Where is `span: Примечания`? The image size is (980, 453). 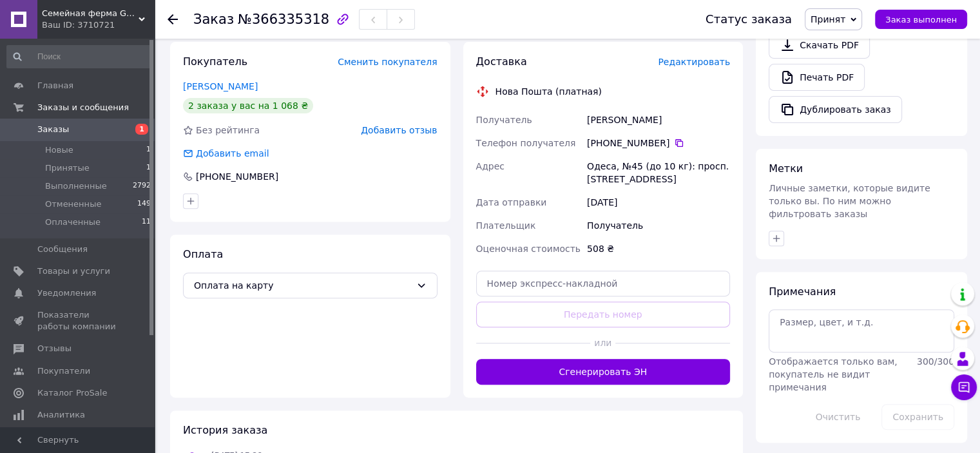 span: Примечания is located at coordinates (803, 291).